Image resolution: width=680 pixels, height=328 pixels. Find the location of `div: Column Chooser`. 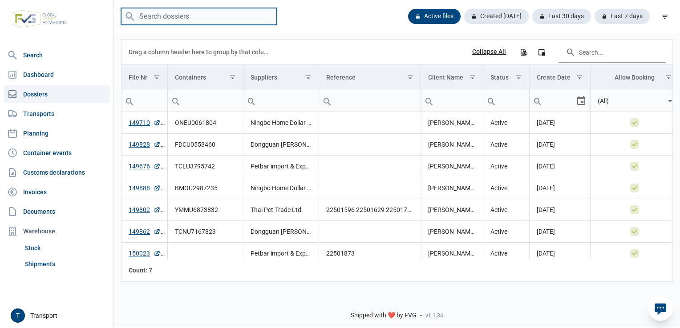

div: Column Chooser is located at coordinates (541, 52).